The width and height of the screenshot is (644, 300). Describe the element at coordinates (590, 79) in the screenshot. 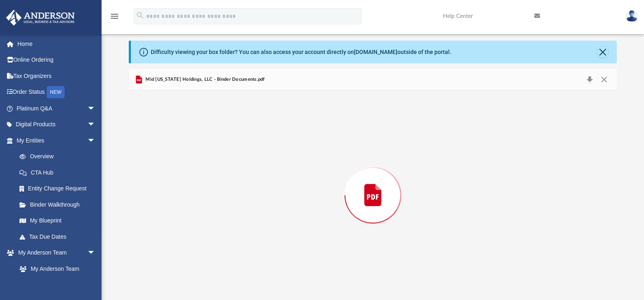

I see `button: Download` at that location.